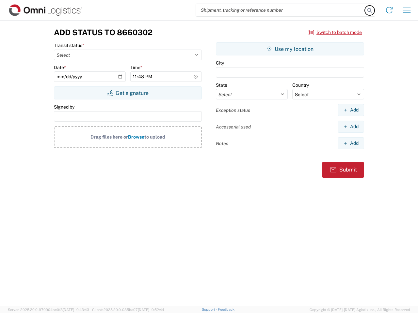 This screenshot has width=418, height=313. I want to click on label: Transit status, so click(69, 45).